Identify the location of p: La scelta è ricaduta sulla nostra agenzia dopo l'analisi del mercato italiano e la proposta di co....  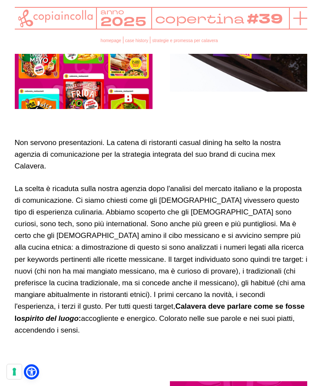
(161, 259).